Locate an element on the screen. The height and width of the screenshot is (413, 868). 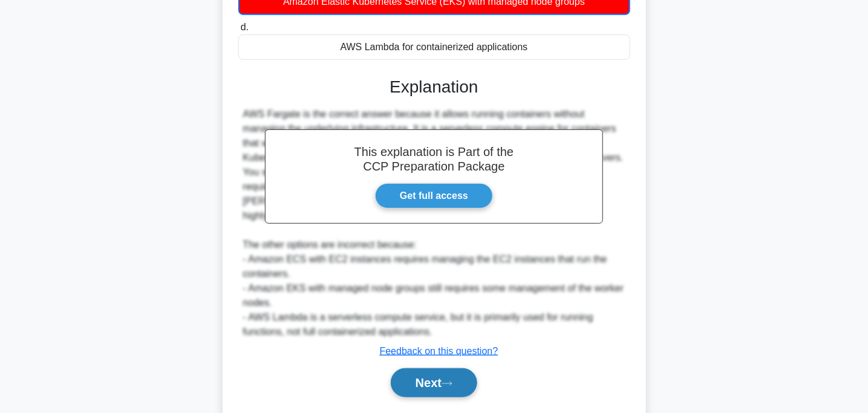
h3: Explanation is located at coordinates (434, 87).